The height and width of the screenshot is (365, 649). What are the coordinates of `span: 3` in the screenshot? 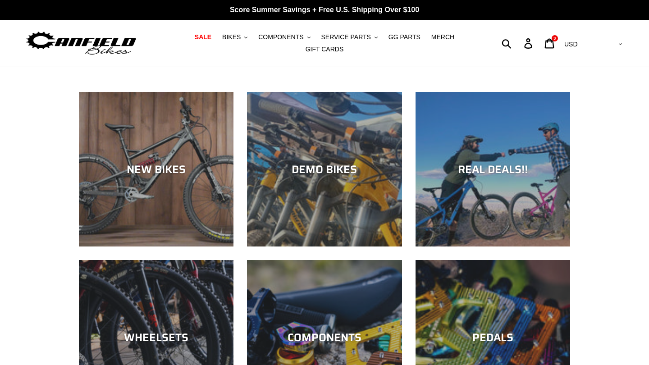 It's located at (554, 38).